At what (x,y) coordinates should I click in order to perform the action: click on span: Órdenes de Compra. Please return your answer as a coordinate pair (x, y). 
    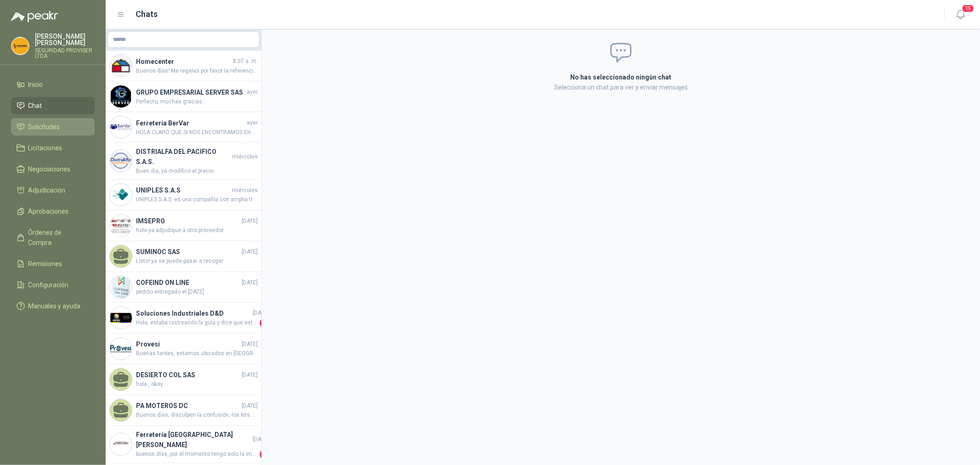
    Looking at the image, I should click on (57, 238).